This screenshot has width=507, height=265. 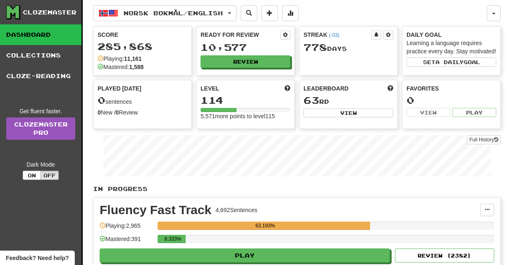 I want to click on button: On, so click(x=32, y=175).